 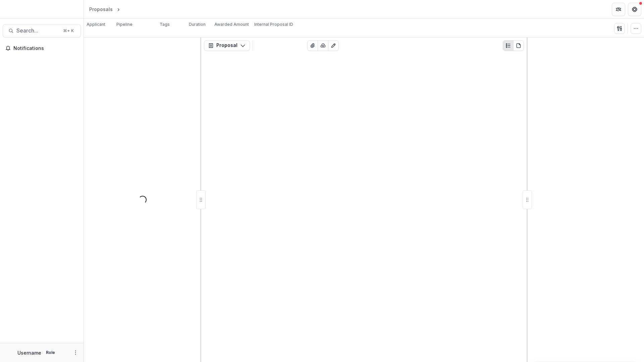 I want to click on nav: breadcrumb, so click(x=118, y=9).